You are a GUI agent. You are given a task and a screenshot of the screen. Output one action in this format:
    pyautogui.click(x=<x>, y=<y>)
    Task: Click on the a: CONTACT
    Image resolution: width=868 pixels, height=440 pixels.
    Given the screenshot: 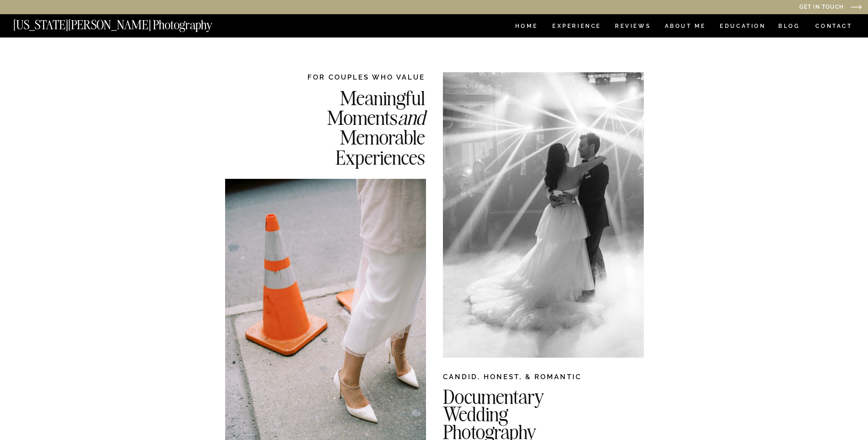 What is the action you would take?
    pyautogui.click(x=834, y=26)
    